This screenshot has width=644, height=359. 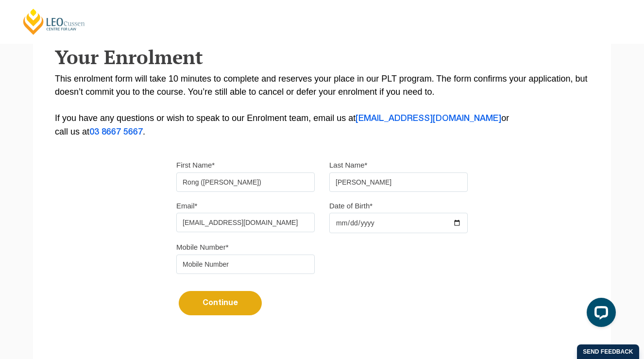 What do you see at coordinates (245, 182) in the screenshot?
I see `input: First name` at bounding box center [245, 182].